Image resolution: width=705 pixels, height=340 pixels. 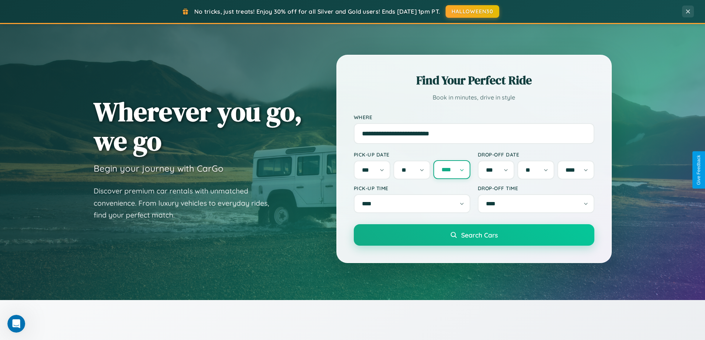 I want to click on label: Drop-off Time, so click(x=536, y=188).